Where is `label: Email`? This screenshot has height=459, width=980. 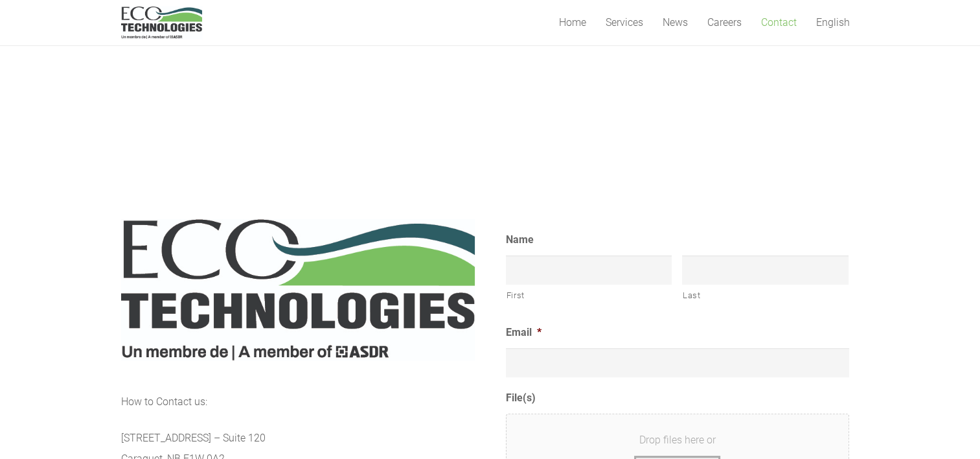
label: Email is located at coordinates (523, 332).